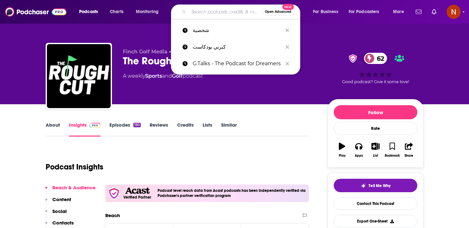 This screenshot has height=228, width=469. Describe the element at coordinates (145, 51) in the screenshot. I see `span: Finch Golf Media` at that location.